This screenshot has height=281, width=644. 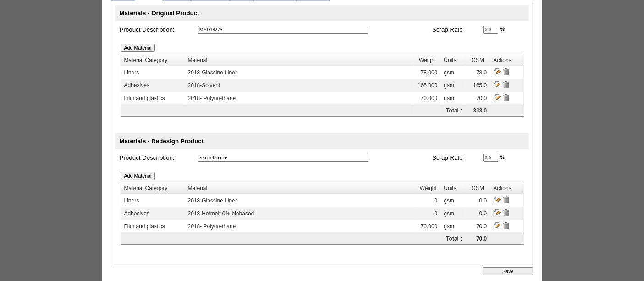 What do you see at coordinates (508, 271) in the screenshot?
I see `input: Save` at bounding box center [508, 271].